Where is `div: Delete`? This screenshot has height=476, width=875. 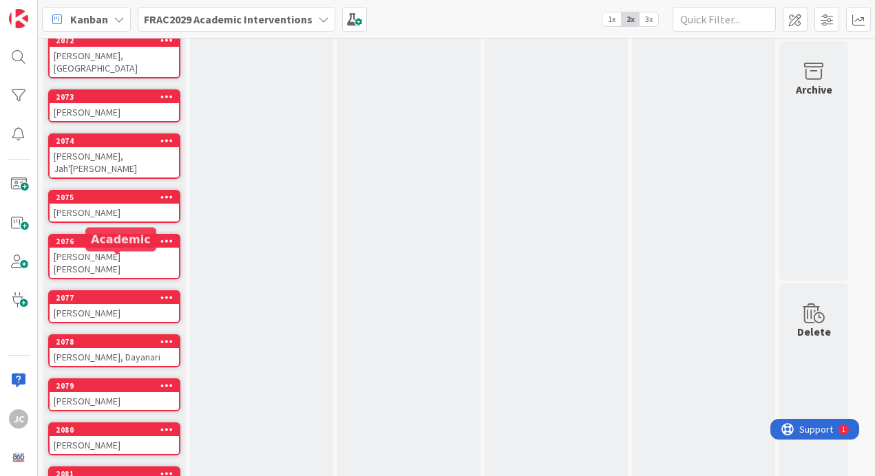
div: Delete is located at coordinates (814, 332).